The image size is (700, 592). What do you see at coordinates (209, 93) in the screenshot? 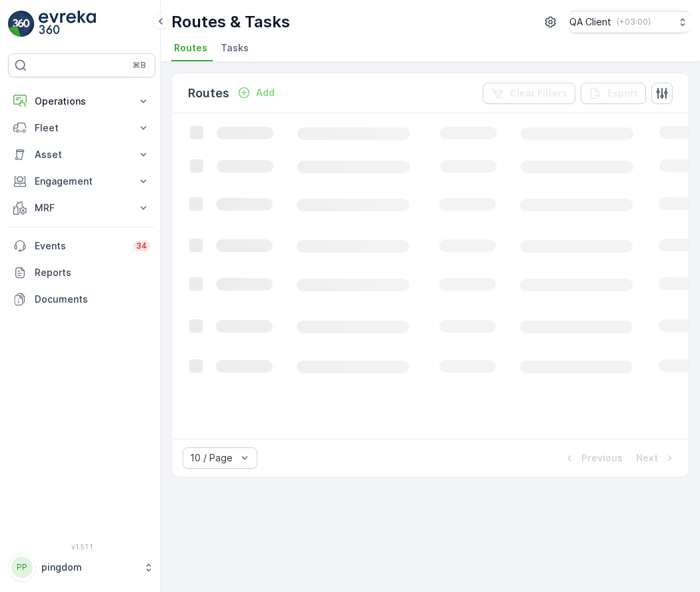
I see `p: Routes` at bounding box center [209, 93].